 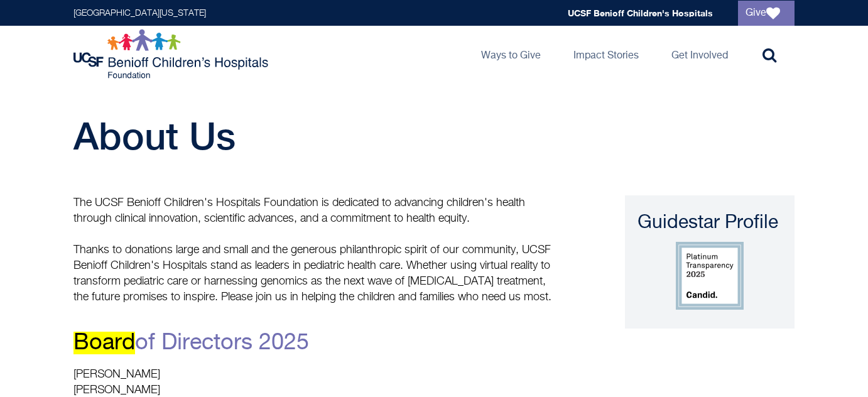 I want to click on img: Logo for UCSF Benioff Children's Hospitals Foundation, so click(x=172, y=54).